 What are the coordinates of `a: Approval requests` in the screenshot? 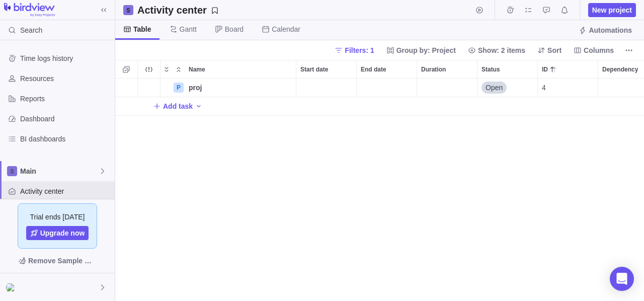 It's located at (546, 12).